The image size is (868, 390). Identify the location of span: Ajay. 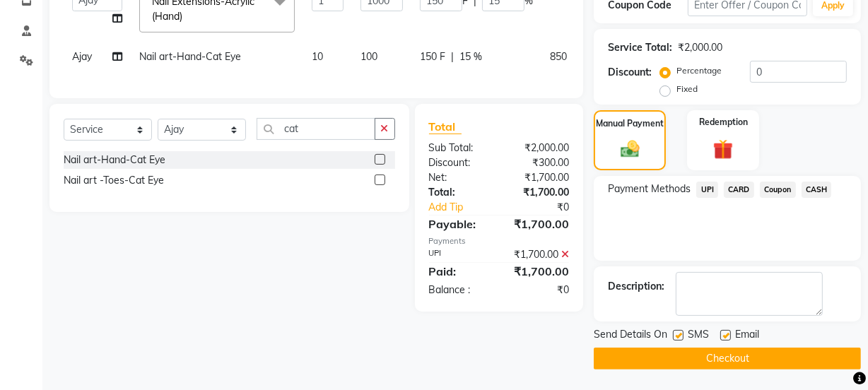
(82, 56).